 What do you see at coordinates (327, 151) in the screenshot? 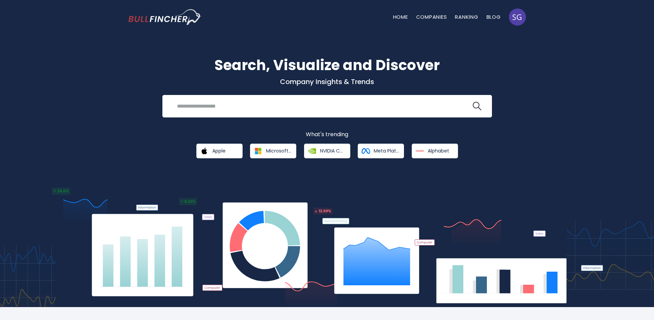
I see `a: NVIDIA Corporation` at bounding box center [327, 151].